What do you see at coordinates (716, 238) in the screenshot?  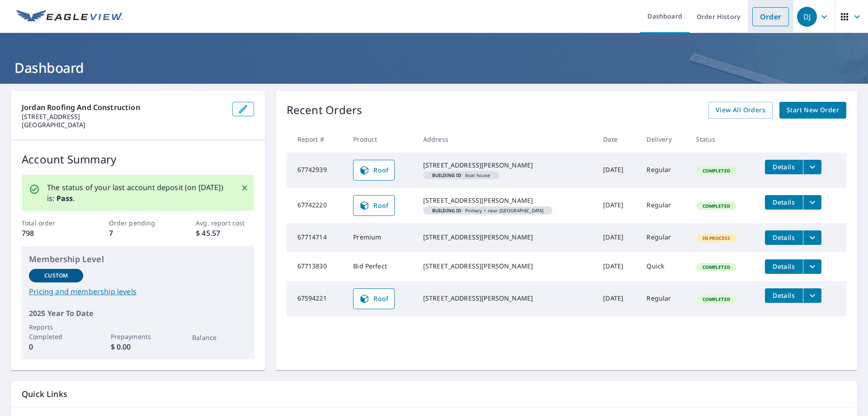 I see `span: In Process` at bounding box center [716, 238].